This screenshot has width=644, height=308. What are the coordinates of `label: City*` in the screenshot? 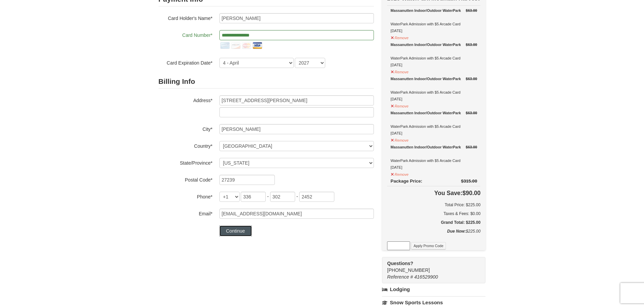 It's located at (186, 128).